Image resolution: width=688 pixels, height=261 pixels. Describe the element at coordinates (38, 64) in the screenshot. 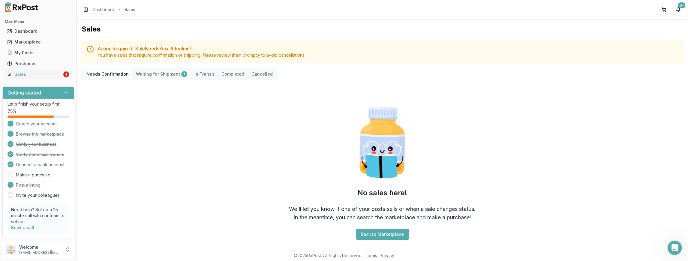

I see `div: Purchases` at that location.